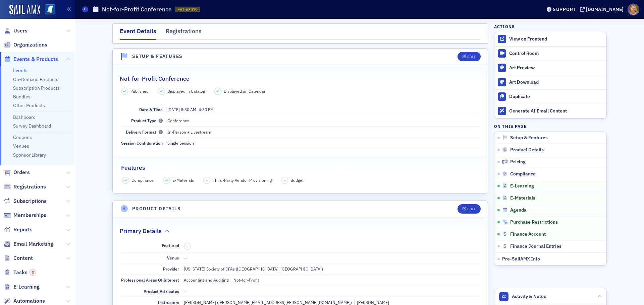 This screenshot has height=305, width=644. Describe the element at coordinates (25, 201) in the screenshot. I see `a: Subscriptions` at that location.